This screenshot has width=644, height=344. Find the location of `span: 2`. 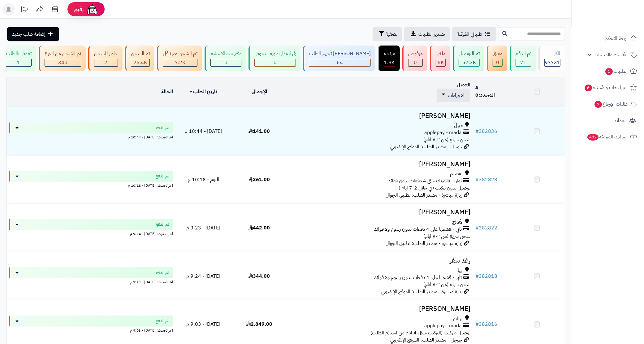

span: 2 is located at coordinates (106, 63).